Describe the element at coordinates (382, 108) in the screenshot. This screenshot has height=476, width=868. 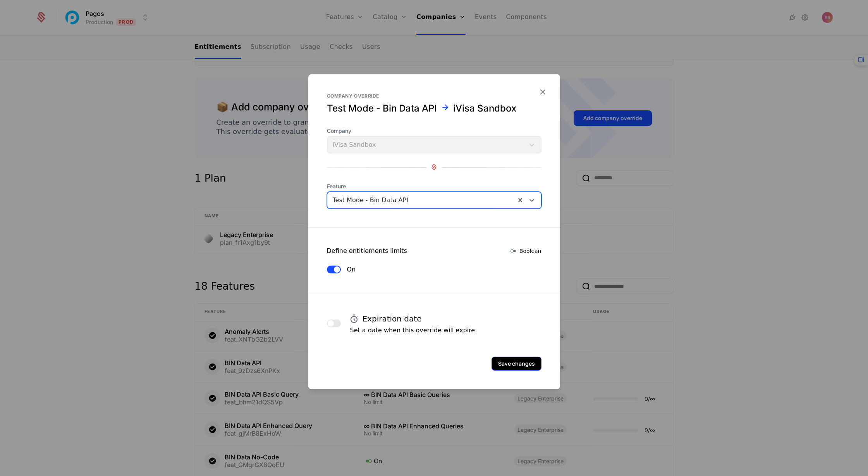
I see `div: Test Mode - Bin Data API` at that location.